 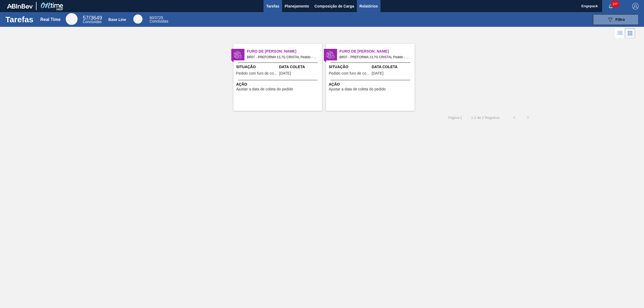 What do you see at coordinates (334, 6) in the screenshot?
I see `span: Composição de Carga` at bounding box center [334, 6].